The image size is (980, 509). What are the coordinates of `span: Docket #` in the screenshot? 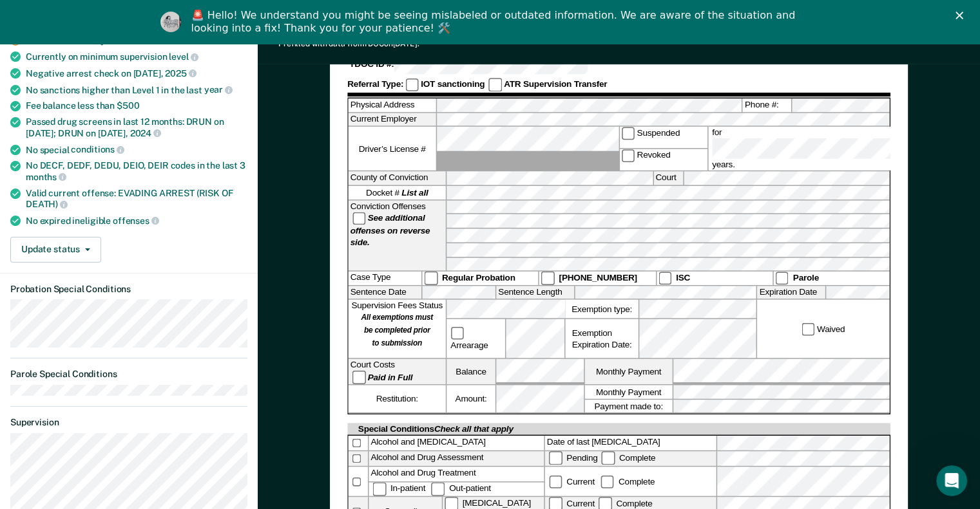 It's located at (397, 193).